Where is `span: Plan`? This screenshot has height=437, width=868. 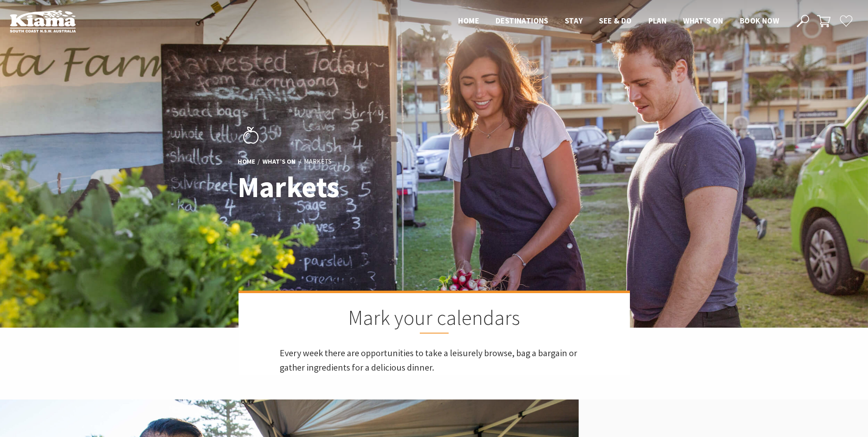
span: Plan is located at coordinates (658, 21).